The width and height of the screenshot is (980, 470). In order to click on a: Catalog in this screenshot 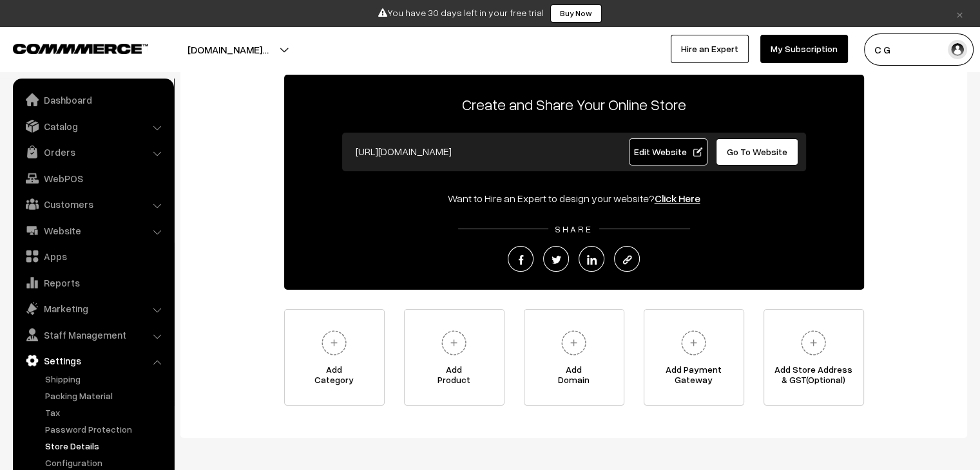, I will do `click(92, 126)`.